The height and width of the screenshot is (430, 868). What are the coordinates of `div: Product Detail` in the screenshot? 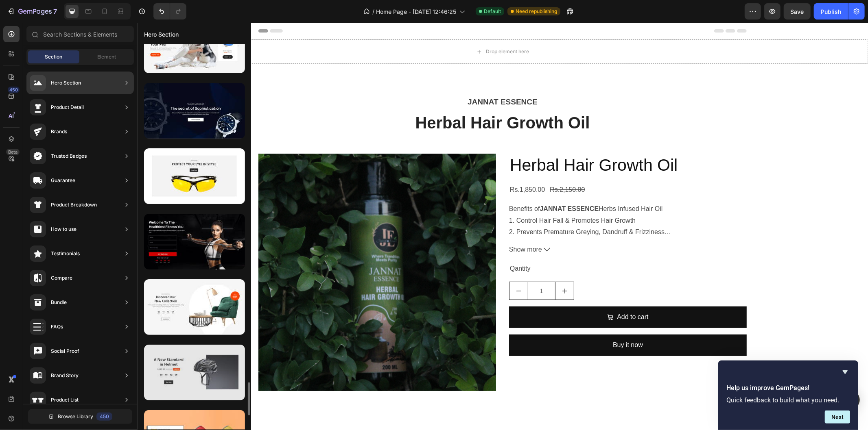 It's located at (67, 107).